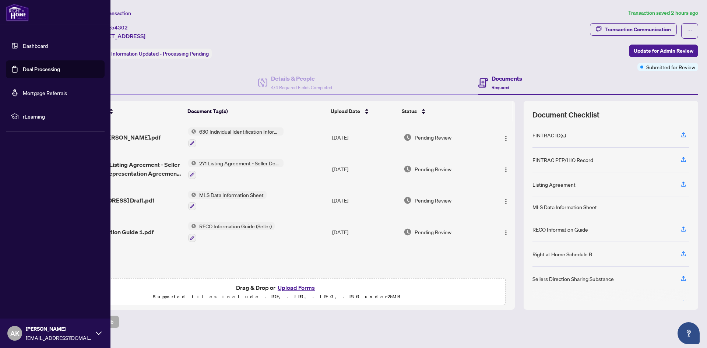 Image resolution: width=707 pixels, height=348 pixels. I want to click on a: Mortgage Referrals, so click(45, 93).